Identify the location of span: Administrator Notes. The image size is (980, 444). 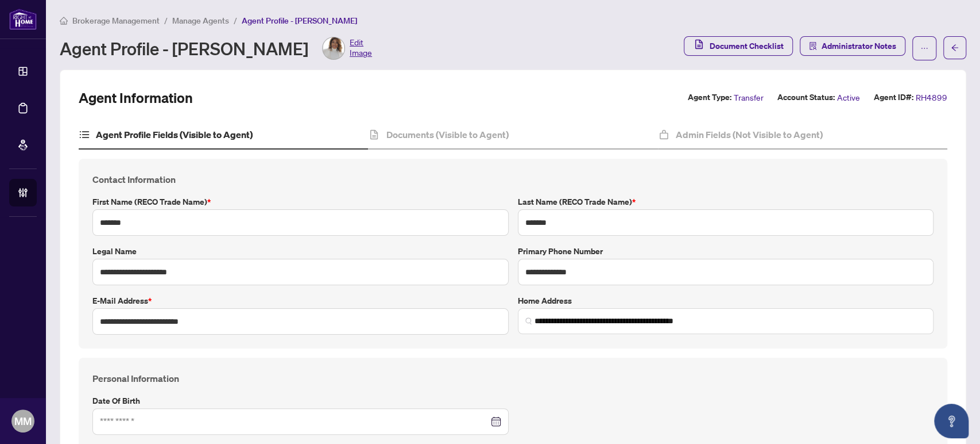
(859, 46).